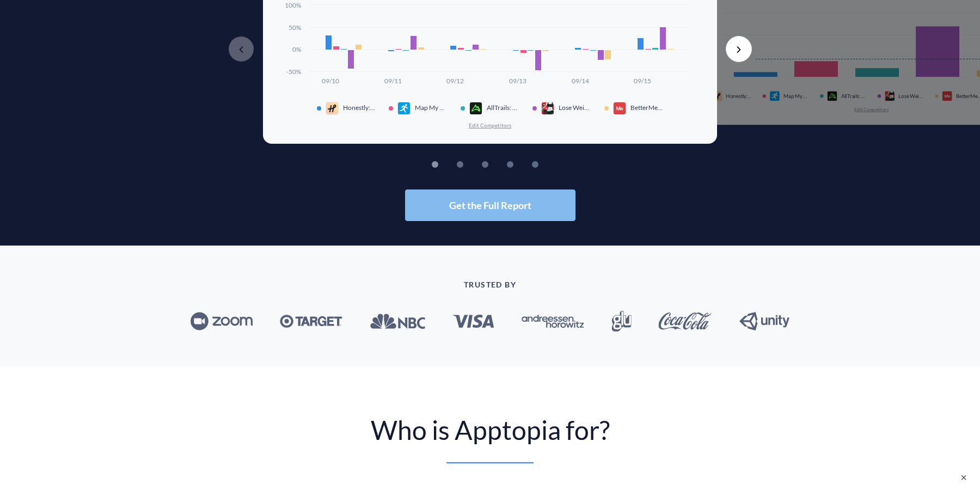 The image size is (980, 496). I want to click on button: Next, so click(738, 49).